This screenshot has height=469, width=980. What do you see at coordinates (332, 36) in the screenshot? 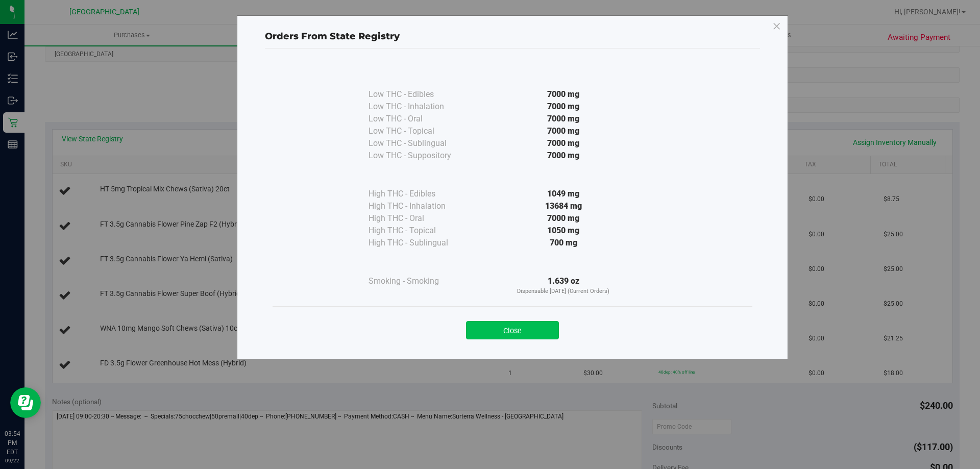
I see `span: Orders From State Registry` at bounding box center [332, 36].